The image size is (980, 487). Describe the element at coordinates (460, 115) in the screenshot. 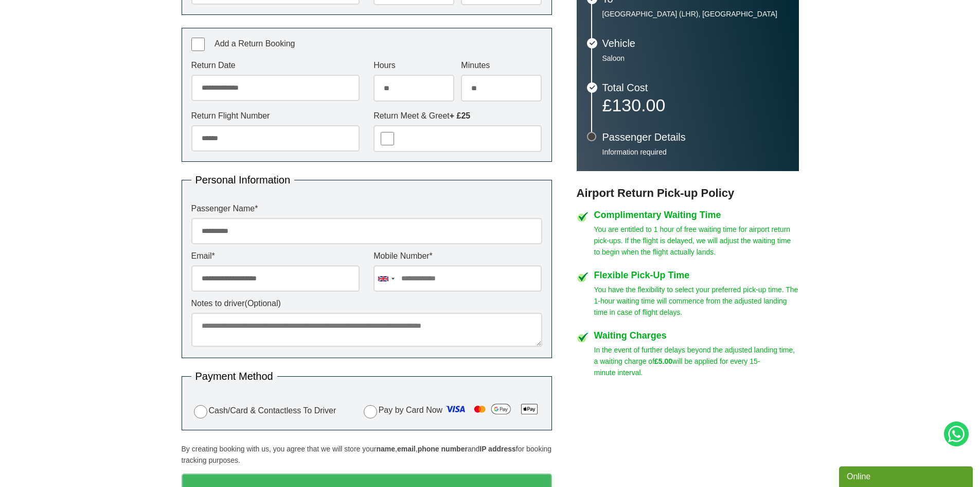

I see `strong: + £25` at that location.